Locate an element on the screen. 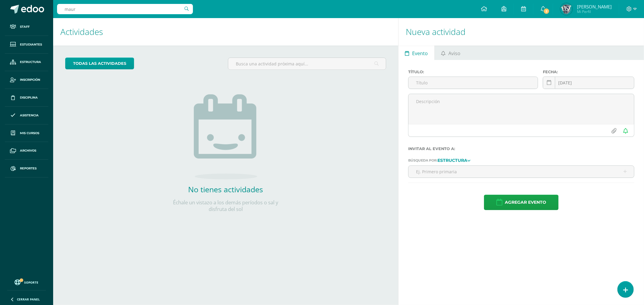 The image size is (644, 305). span: Reportes is located at coordinates (28, 169).